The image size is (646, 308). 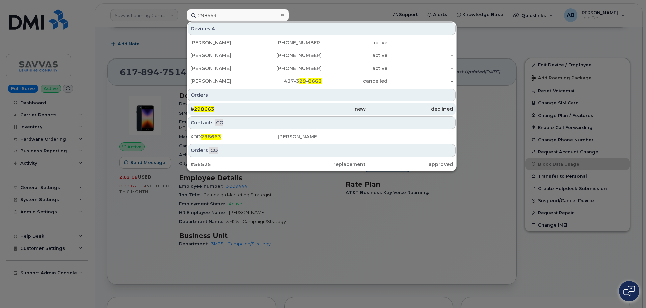 What do you see at coordinates (629, 291) in the screenshot?
I see `img: Open chat` at bounding box center [629, 291].